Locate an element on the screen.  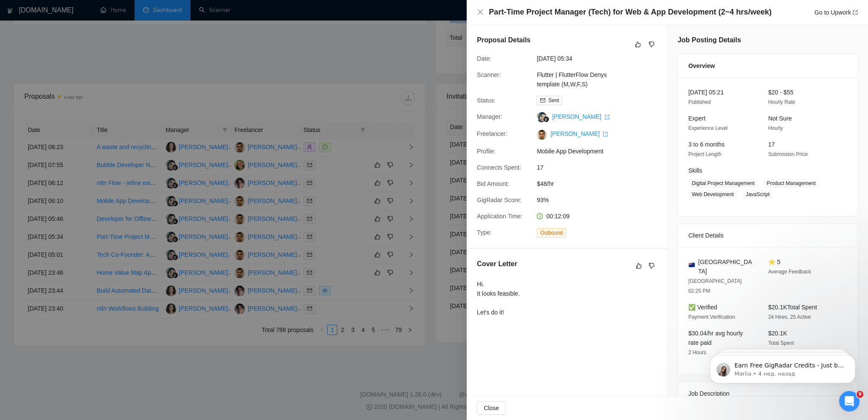
span: Sent is located at coordinates (553, 101).